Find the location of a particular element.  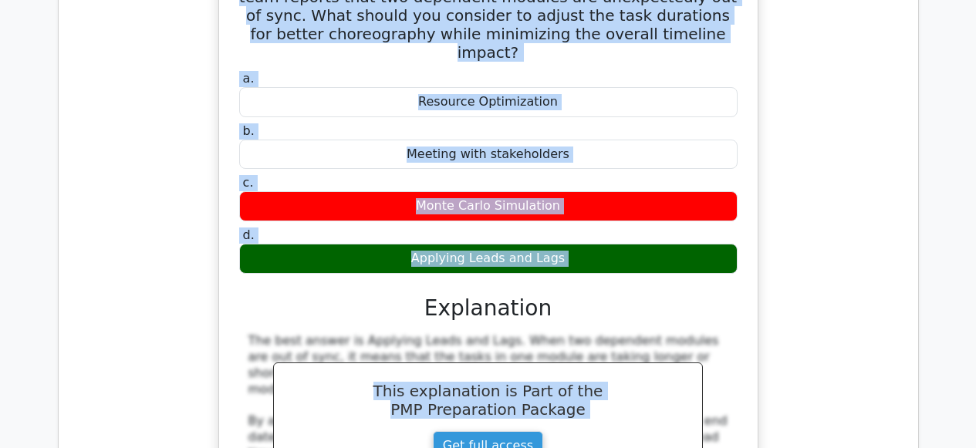

div: Resource Optimization is located at coordinates (488, 102).